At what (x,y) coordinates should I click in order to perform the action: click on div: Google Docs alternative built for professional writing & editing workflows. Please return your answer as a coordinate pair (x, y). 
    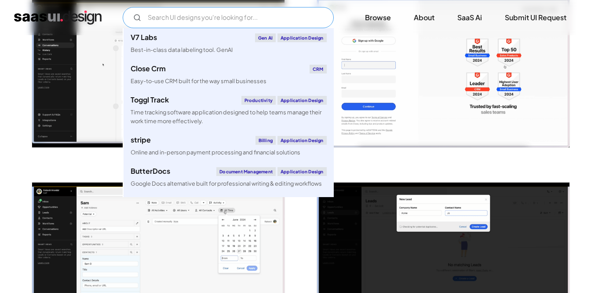
    Looking at the image, I should click on (226, 183).